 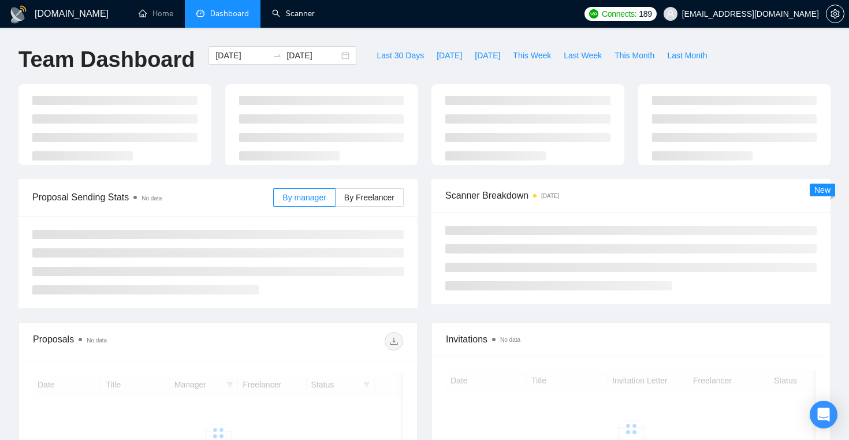 I want to click on a: homeHome, so click(x=156, y=13).